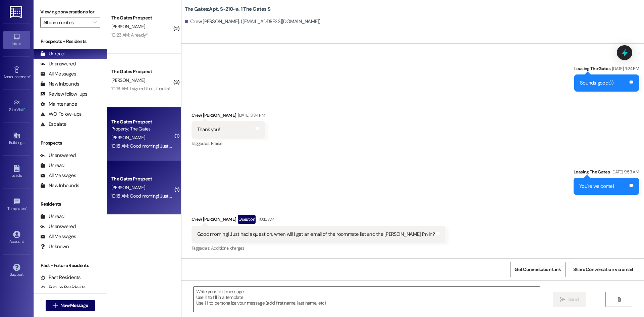  What do you see at coordinates (17, 106) in the screenshot?
I see `a: Site Visit •` at bounding box center [17, 106].